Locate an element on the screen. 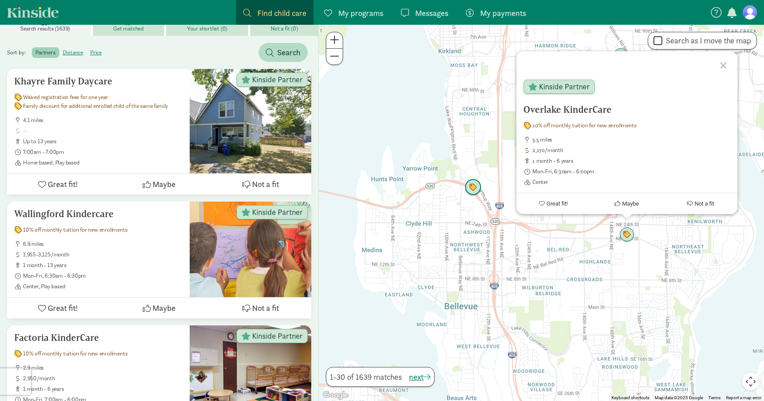 The width and height of the screenshot is (764, 401). span: Mon-Fri, 6:30am - 6:30pm is located at coordinates (103, 276).